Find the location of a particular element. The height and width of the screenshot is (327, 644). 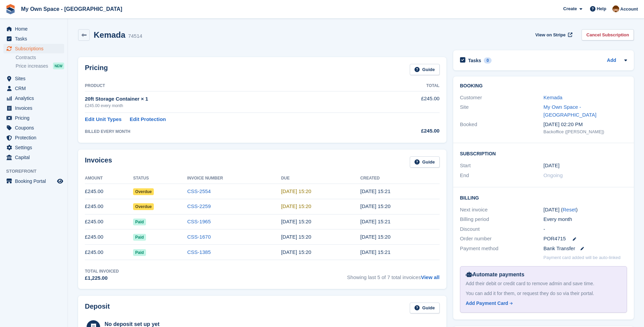

time: 2025-07-27 14:20:26 UTC is located at coordinates (296, 206).